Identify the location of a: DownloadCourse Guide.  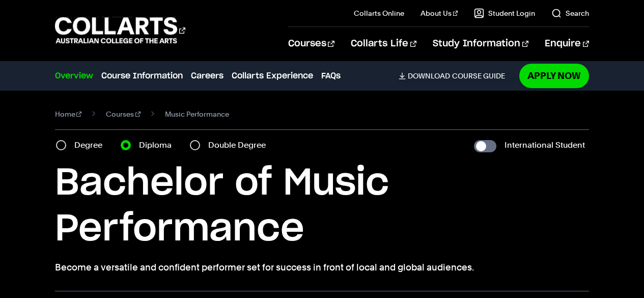
(455, 76).